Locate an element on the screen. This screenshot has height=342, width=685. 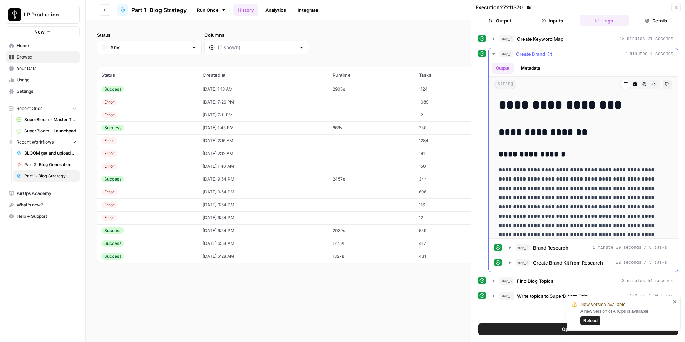
a: Home is located at coordinates (42, 46).